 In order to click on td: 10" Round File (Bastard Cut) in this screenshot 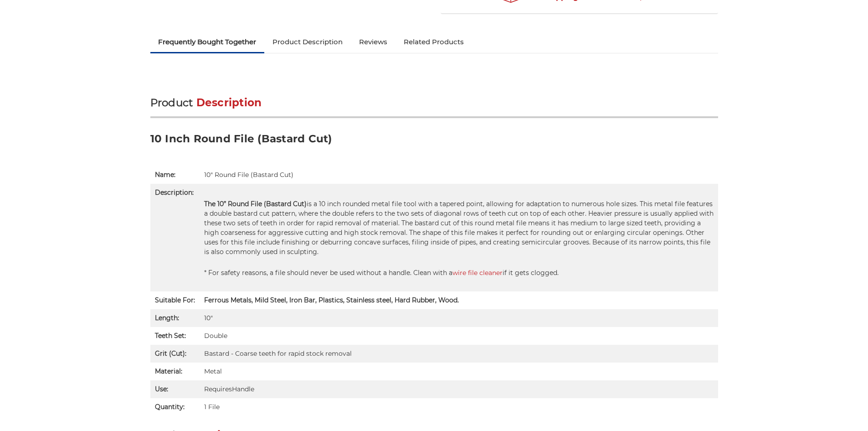, I will do `click(459, 175)`.